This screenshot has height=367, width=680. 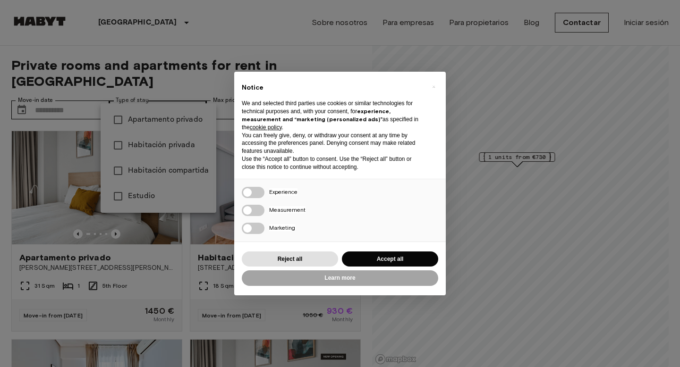 I want to click on p: Use the “Accept all” button to consent. Use the “Reject all” button or close this notice to conti..., so click(x=333, y=163).